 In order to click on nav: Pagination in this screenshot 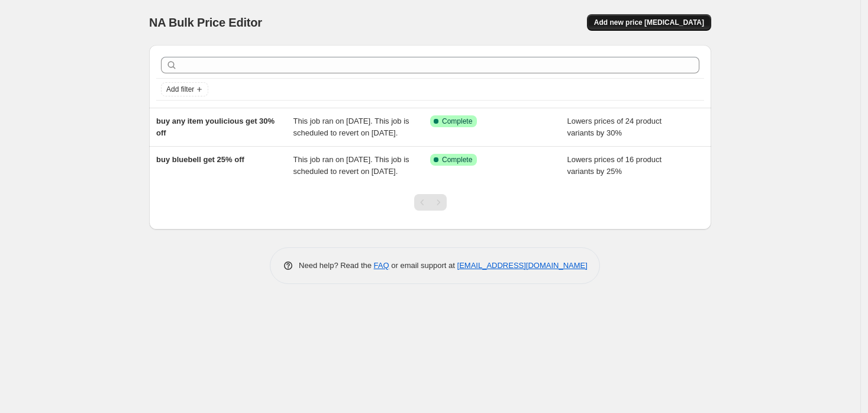, I will do `click(430, 203)`.